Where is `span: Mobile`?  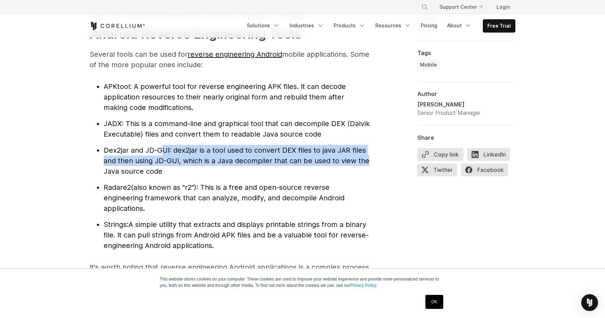
span: Mobile is located at coordinates (429, 65).